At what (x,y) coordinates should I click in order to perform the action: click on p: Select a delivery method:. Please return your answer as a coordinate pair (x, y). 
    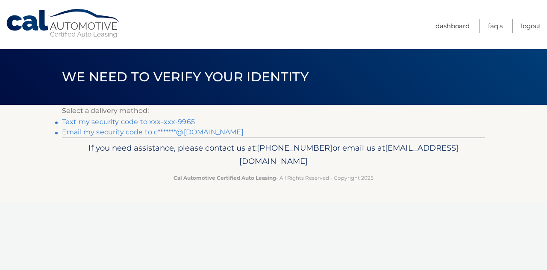
    Looking at the image, I should click on (273, 111).